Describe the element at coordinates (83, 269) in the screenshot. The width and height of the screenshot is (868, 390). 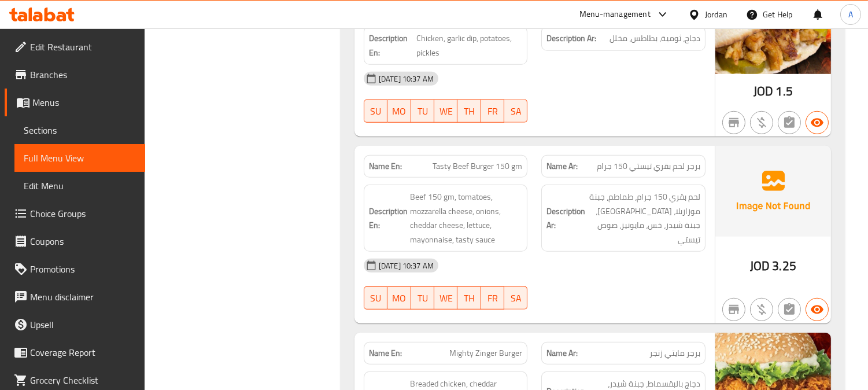
I see `span: Promotions` at that location.